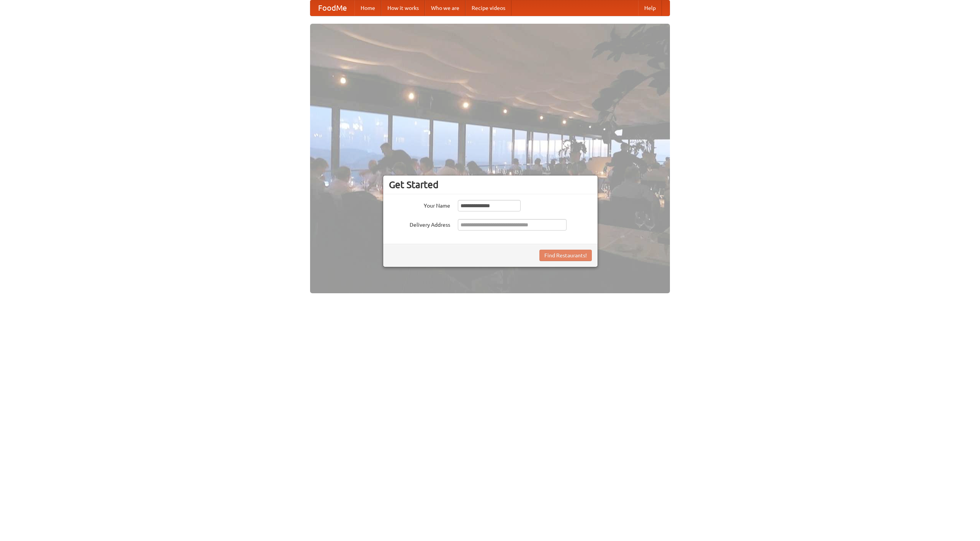 The width and height of the screenshot is (980, 541). What do you see at coordinates (490, 185) in the screenshot?
I see `h3: Get Started` at bounding box center [490, 185].